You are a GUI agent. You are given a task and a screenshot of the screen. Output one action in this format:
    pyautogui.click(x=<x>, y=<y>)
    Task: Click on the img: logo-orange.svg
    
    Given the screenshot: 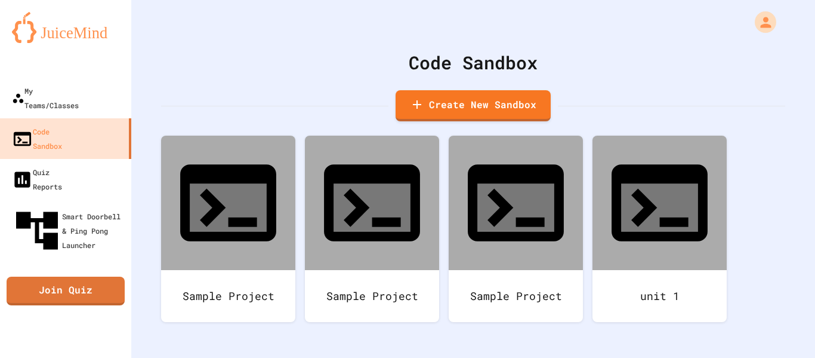 What is the action you would take?
    pyautogui.click(x=66, y=27)
    